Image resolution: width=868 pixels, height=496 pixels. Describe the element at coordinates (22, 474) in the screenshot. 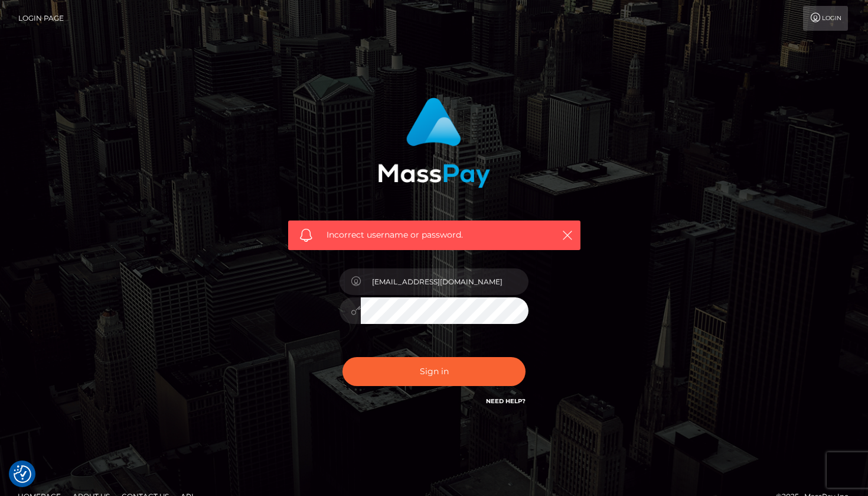

I see `button: Consent Preferences` at that location.